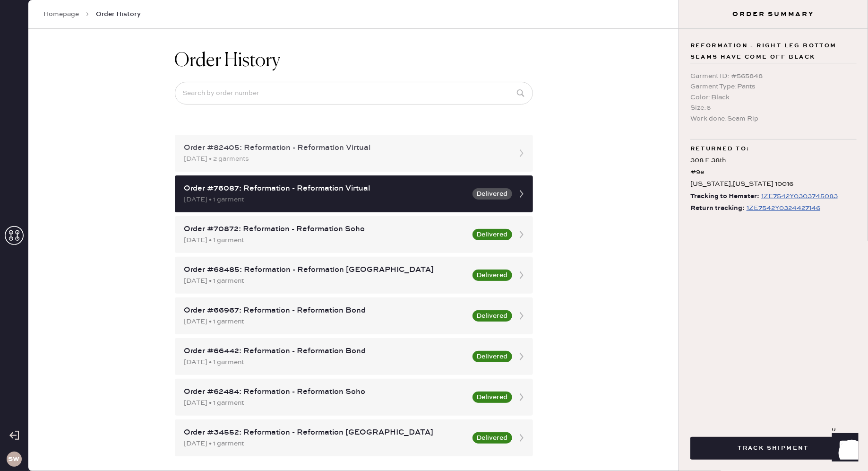 The image size is (868, 471). What do you see at coordinates (14, 459) in the screenshot?
I see `h3: SW` at bounding box center [14, 459].